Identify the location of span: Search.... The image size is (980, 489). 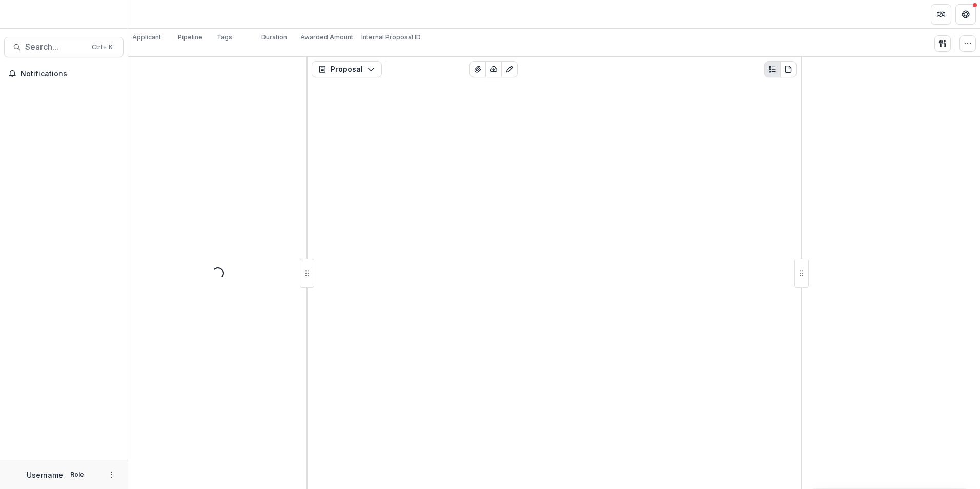
(55, 47).